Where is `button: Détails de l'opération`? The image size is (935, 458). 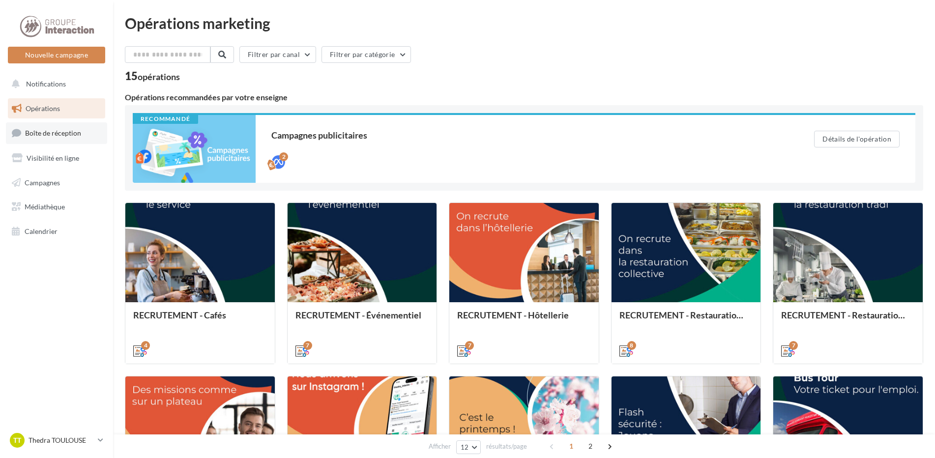
button: Détails de l'opération is located at coordinates (857, 139).